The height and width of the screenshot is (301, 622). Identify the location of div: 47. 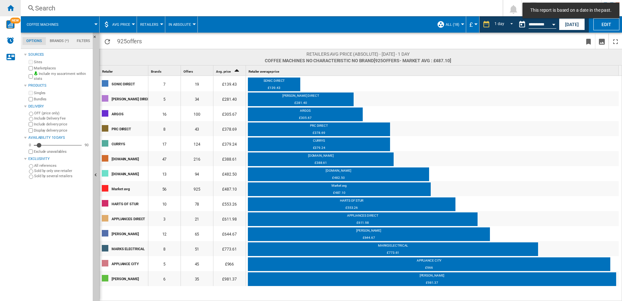
(164, 158).